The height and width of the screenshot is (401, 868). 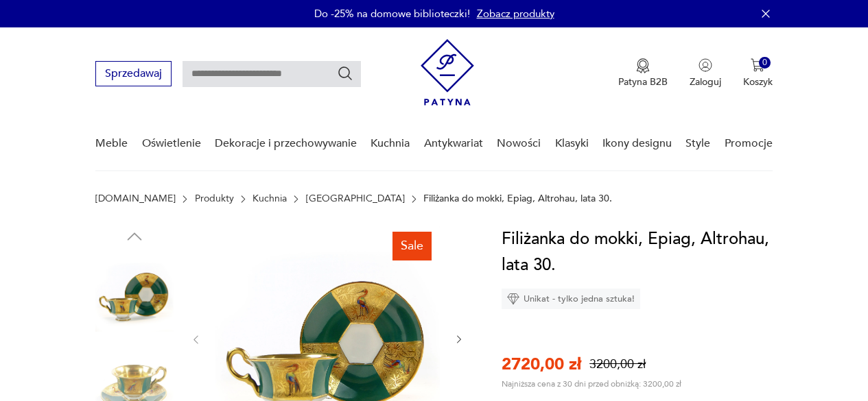 What do you see at coordinates (519, 143) in the screenshot?
I see `a: Nowości` at bounding box center [519, 143].